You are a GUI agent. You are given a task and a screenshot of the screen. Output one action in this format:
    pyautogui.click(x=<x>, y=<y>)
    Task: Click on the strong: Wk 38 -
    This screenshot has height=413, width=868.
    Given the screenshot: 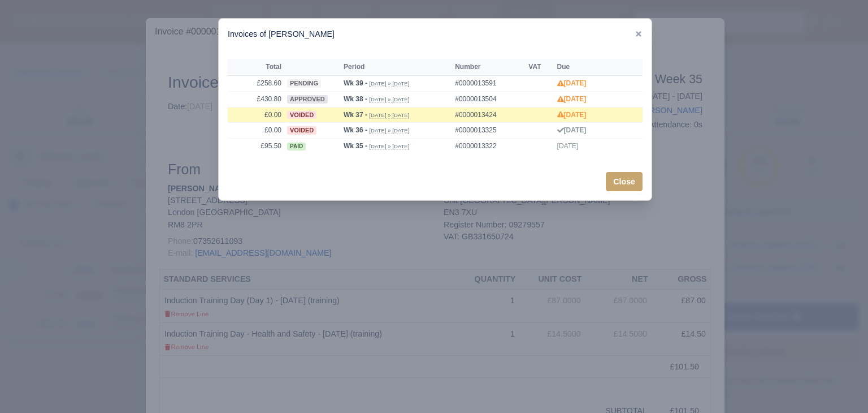 What is the action you would take?
    pyautogui.click(x=355, y=99)
    